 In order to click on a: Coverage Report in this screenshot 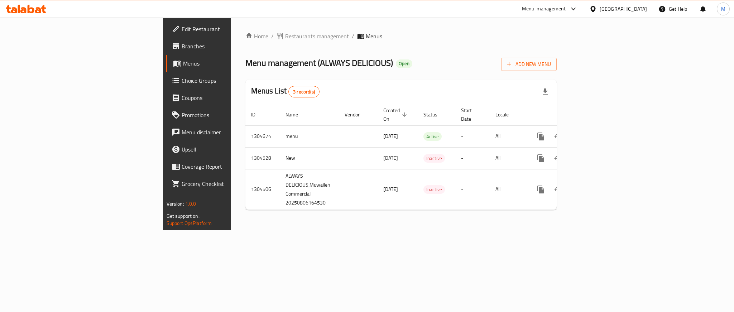, I will do `click(226, 167)`.